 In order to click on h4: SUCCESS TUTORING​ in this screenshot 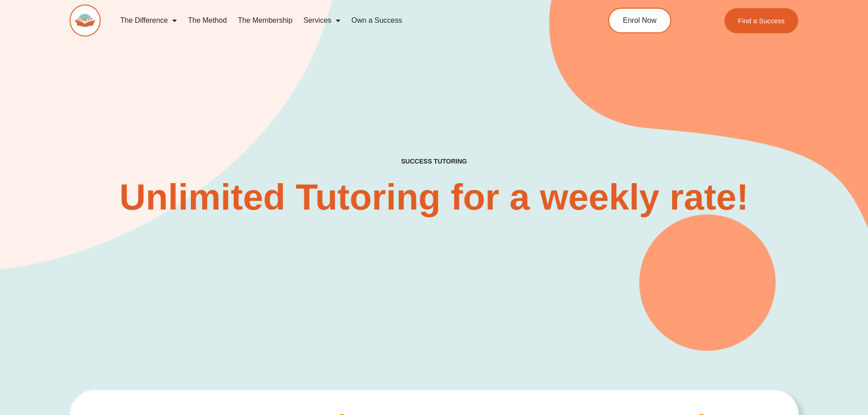, I will do `click(434, 162)`.